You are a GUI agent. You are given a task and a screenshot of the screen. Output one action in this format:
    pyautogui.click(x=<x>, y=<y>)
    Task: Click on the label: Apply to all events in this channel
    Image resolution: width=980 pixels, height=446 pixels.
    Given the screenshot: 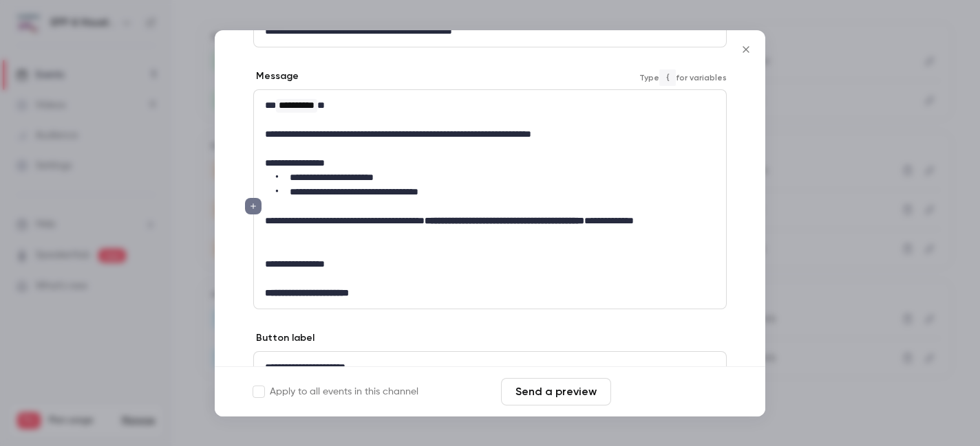 What is the action you would take?
    pyautogui.click(x=336, y=392)
    